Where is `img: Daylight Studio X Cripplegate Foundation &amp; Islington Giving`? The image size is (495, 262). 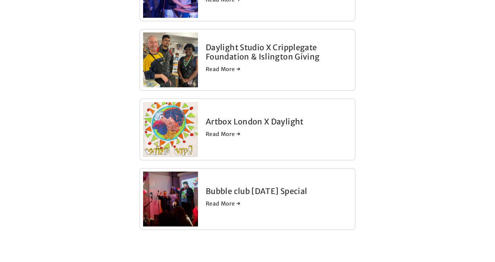
img: Daylight Studio X Cripplegate Foundation &amp; Islington Giving is located at coordinates (171, 60).